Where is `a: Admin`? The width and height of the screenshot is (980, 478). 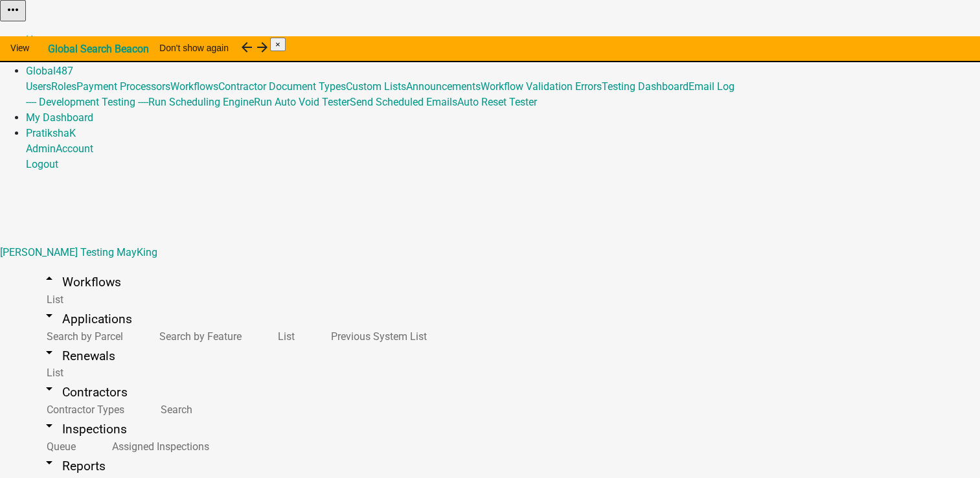
a: Admin is located at coordinates (41, 149).